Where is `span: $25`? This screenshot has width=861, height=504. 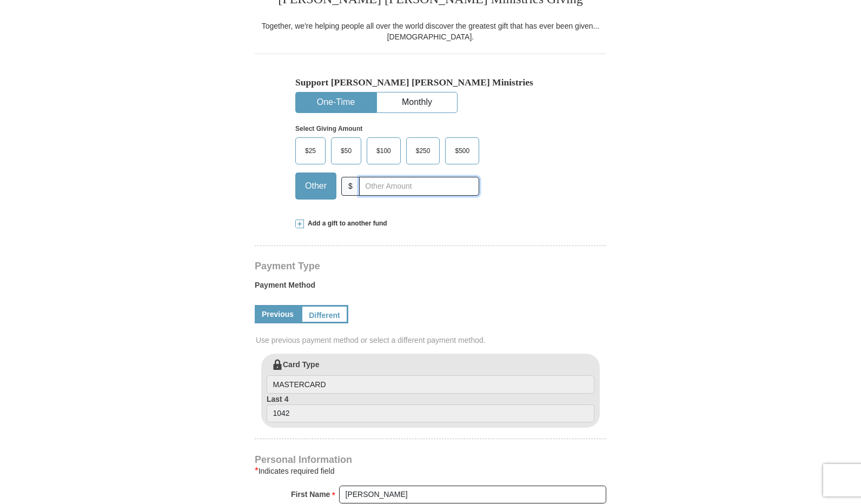 span: $25 is located at coordinates (310, 151).